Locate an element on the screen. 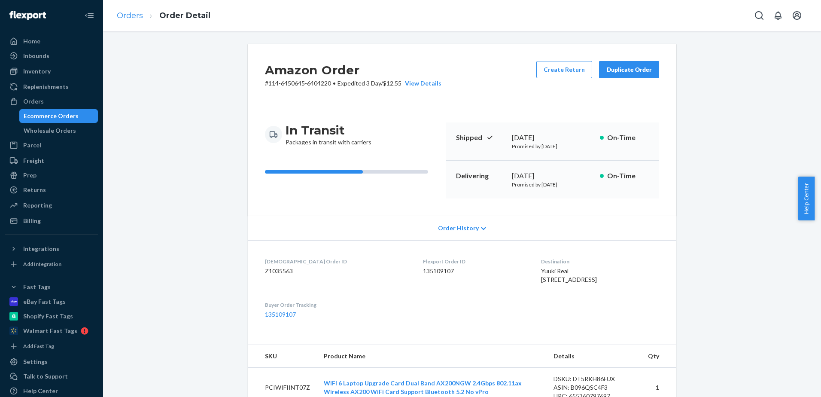 This screenshot has height=397, width=821. div: Freight is located at coordinates (33, 161).